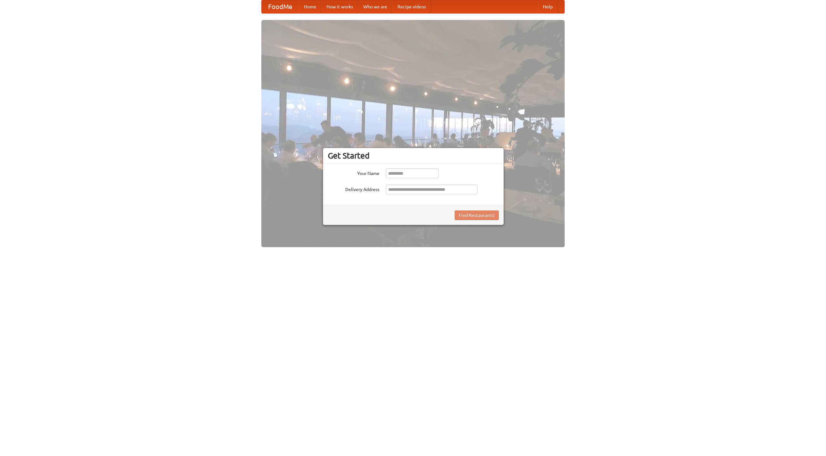 This screenshot has width=826, height=456. I want to click on a: How it works, so click(340, 7).